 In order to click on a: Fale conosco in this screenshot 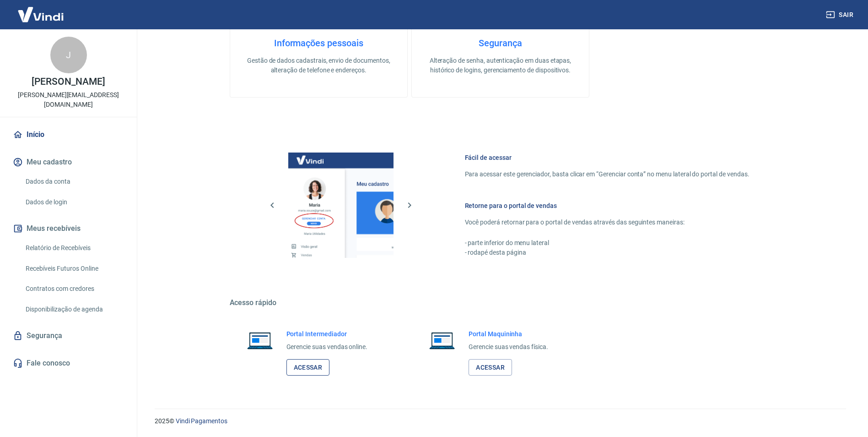, I will do `click(68, 363)`.